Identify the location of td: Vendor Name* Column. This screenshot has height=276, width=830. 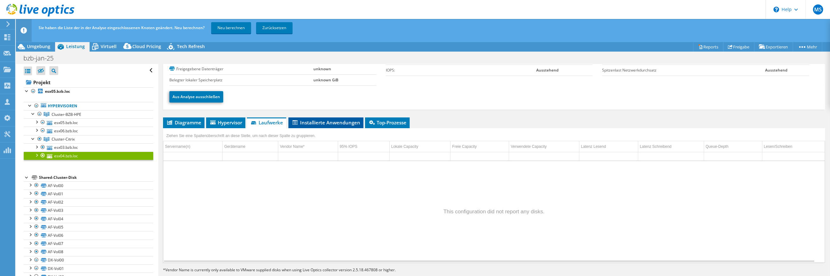
(308, 147).